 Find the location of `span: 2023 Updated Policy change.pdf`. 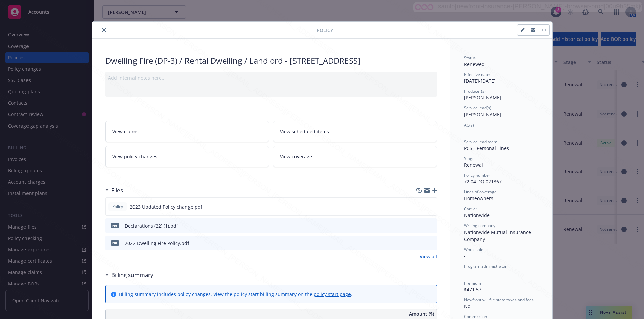

span: 2023 Updated Policy change.pdf is located at coordinates (166, 207).